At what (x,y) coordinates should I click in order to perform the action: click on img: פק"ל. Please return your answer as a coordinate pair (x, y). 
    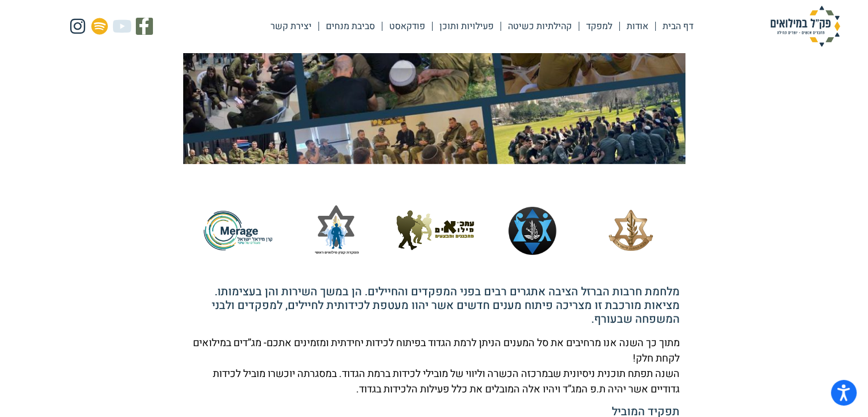
    Looking at the image, I should click on (806, 26).